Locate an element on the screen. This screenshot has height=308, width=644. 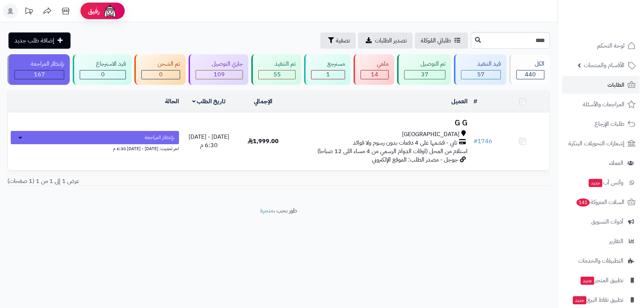
a: لوحة التحكم is located at coordinates (601, 46).